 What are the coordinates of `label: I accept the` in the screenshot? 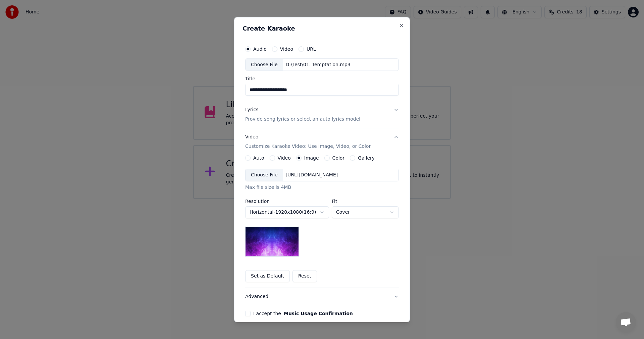 It's located at (303, 313).